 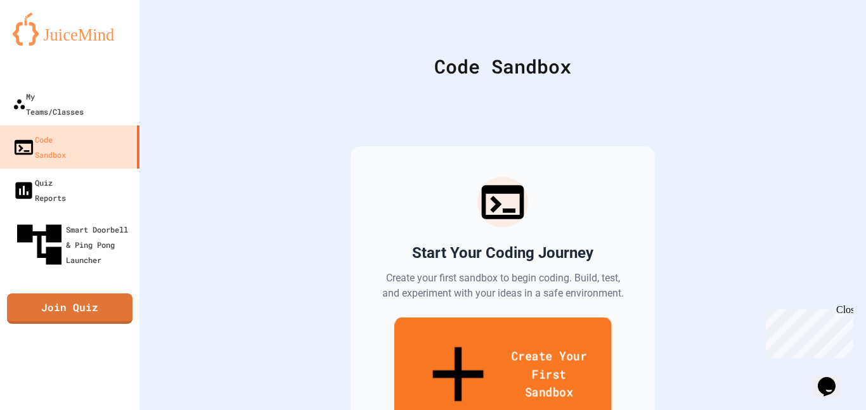 I want to click on p: Create your first sandbox to begin coding. Build, test, and experiment with your ideas in a safe ..., so click(x=503, y=286).